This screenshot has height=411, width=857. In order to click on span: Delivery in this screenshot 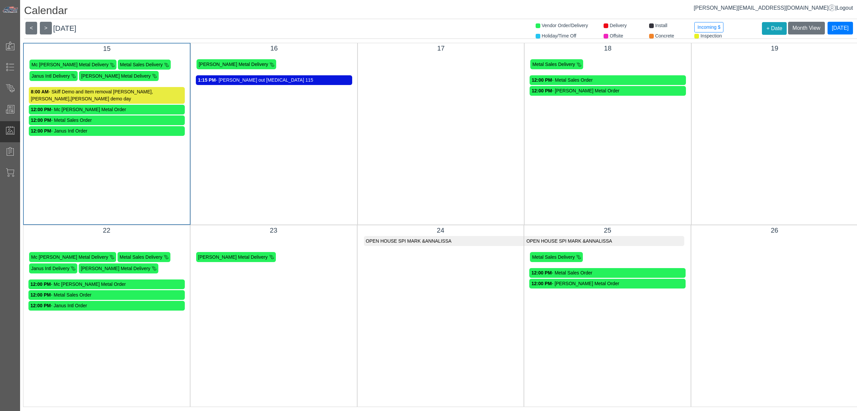, I will do `click(618, 25)`.